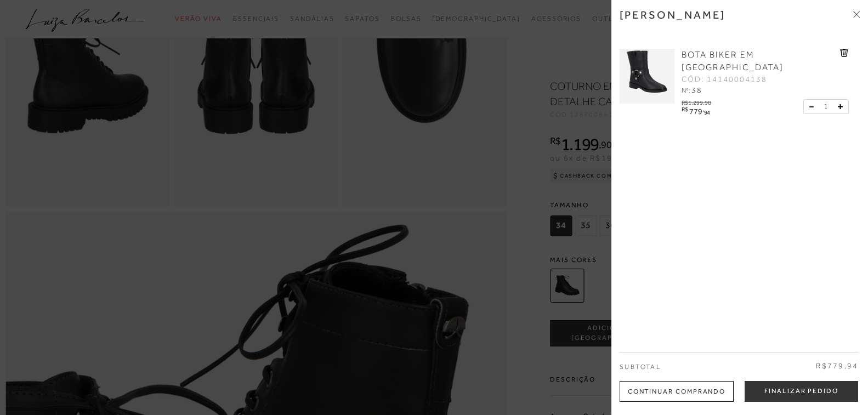 This screenshot has height=415, width=868. What do you see at coordinates (686, 91) in the screenshot?
I see `span: Nº:` at bounding box center [686, 91].